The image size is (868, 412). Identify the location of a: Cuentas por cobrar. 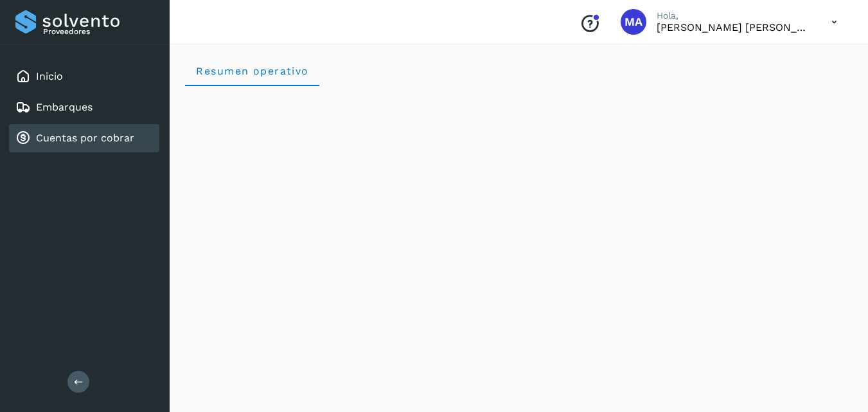
(85, 138).